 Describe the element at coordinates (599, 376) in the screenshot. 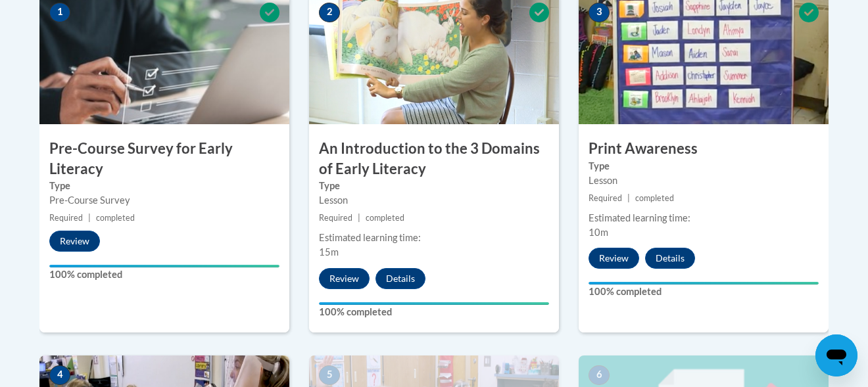

I see `span: 6` at that location.